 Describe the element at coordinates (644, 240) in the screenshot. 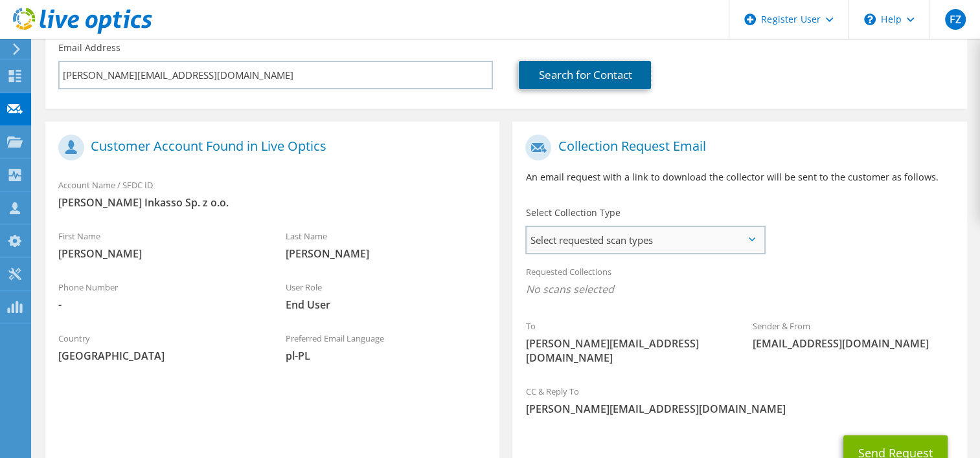

I see `span: Select requested scan types` at that location.